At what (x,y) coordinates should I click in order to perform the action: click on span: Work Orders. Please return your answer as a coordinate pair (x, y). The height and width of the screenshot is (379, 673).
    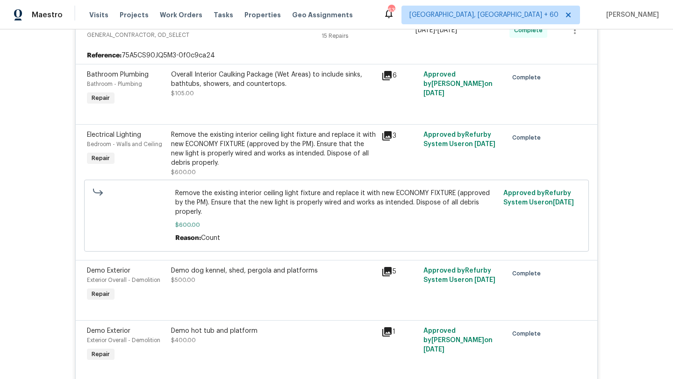
    Looking at the image, I should click on (181, 15).